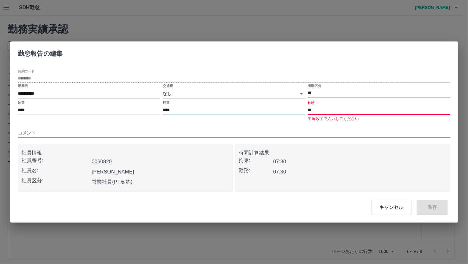 The width and height of the screenshot is (468, 264). What do you see at coordinates (55, 161) in the screenshot?
I see `p: 社員番号:` at bounding box center [55, 161].